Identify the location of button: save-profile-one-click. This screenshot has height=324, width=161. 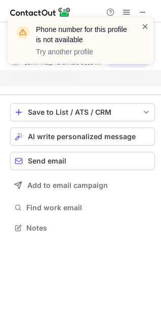
(83, 112).